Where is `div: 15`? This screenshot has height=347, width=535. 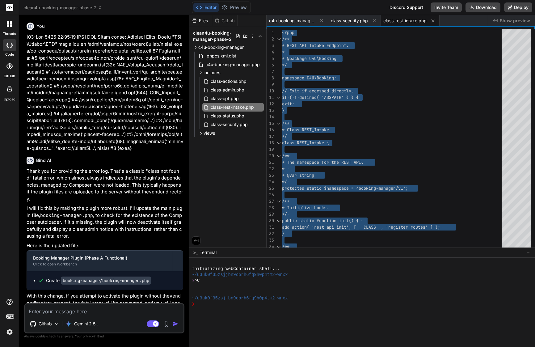
div: 15 is located at coordinates (270, 123).